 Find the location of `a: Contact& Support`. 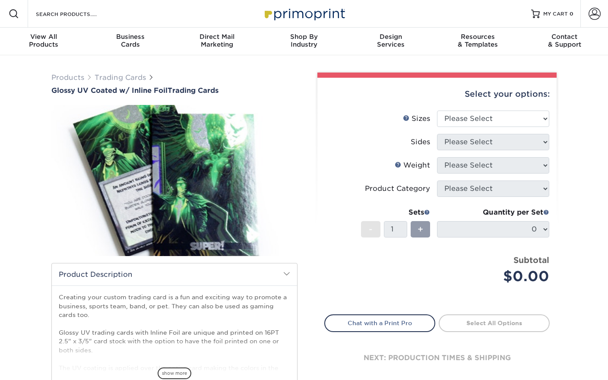

a: Contact& Support is located at coordinates (565, 41).